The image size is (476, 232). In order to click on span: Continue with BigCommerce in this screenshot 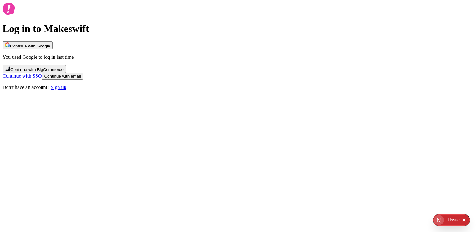, I will do `click(37, 70)`.